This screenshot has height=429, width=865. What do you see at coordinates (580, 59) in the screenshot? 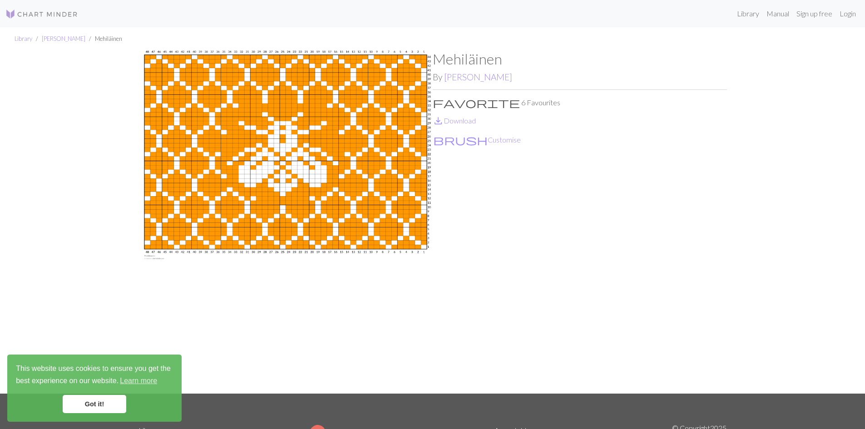
I see `h1: Mehiläinen` at bounding box center [580, 59].